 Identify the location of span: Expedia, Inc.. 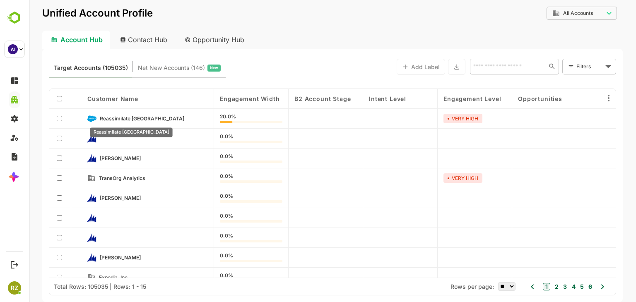
(85, 277).